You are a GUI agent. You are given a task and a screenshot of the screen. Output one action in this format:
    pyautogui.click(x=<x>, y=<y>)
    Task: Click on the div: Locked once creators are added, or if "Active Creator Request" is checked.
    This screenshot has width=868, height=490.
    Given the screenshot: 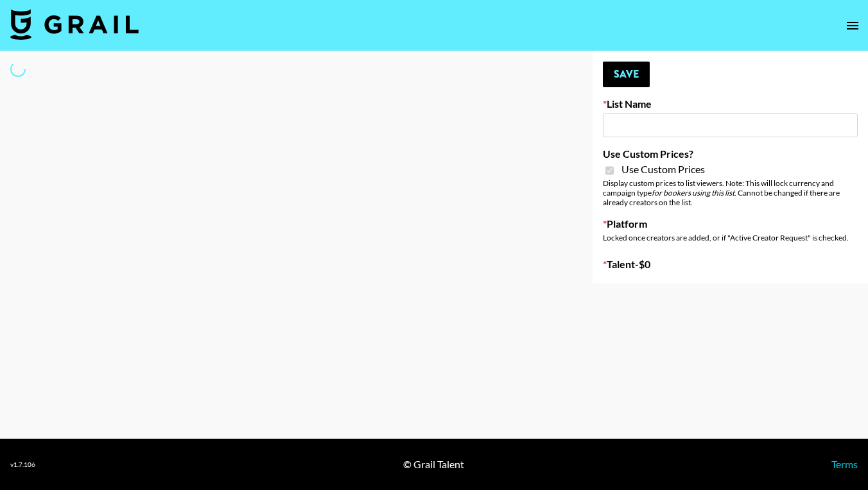 What is the action you would take?
    pyautogui.click(x=730, y=238)
    